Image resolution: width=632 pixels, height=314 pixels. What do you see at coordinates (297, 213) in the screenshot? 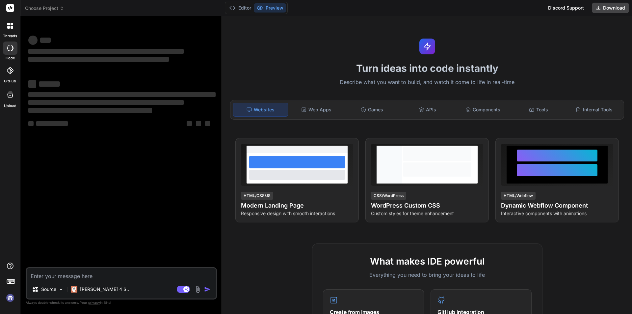
I see `p: Responsive design with smooth interactions` at bounding box center [297, 213].